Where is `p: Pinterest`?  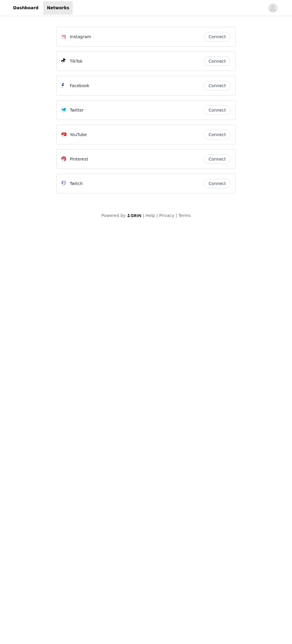
p: Pinterest is located at coordinates (79, 159).